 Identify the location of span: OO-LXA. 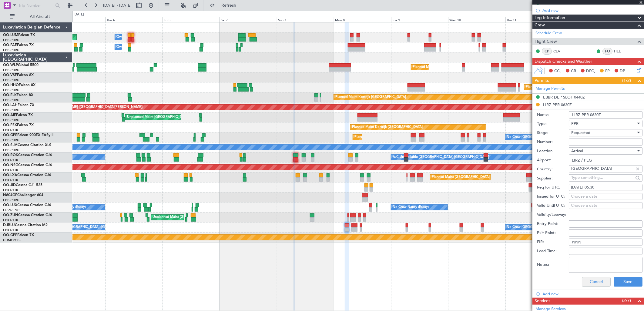
(10, 175).